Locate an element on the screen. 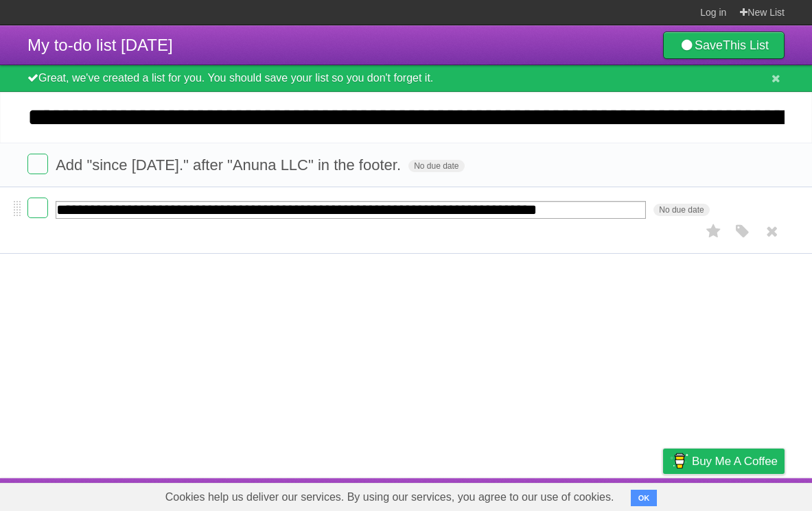 This screenshot has width=812, height=511. a: Suggest a feature is located at coordinates (741, 494).